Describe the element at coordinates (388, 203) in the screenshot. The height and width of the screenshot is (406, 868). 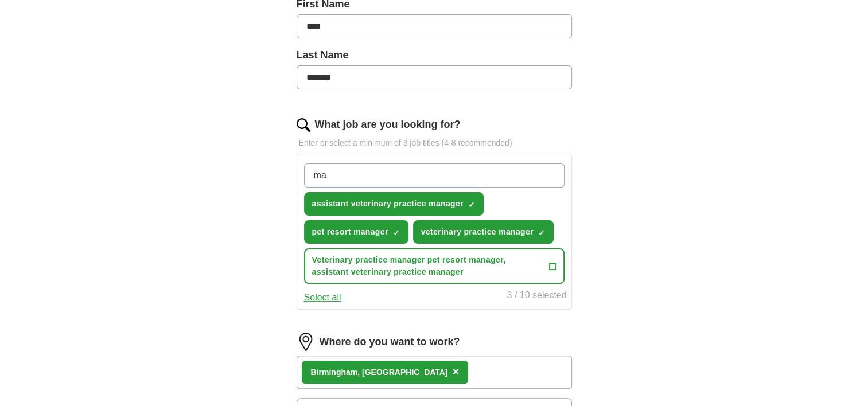
I see `span: assistant veterinary practice manager` at that location.